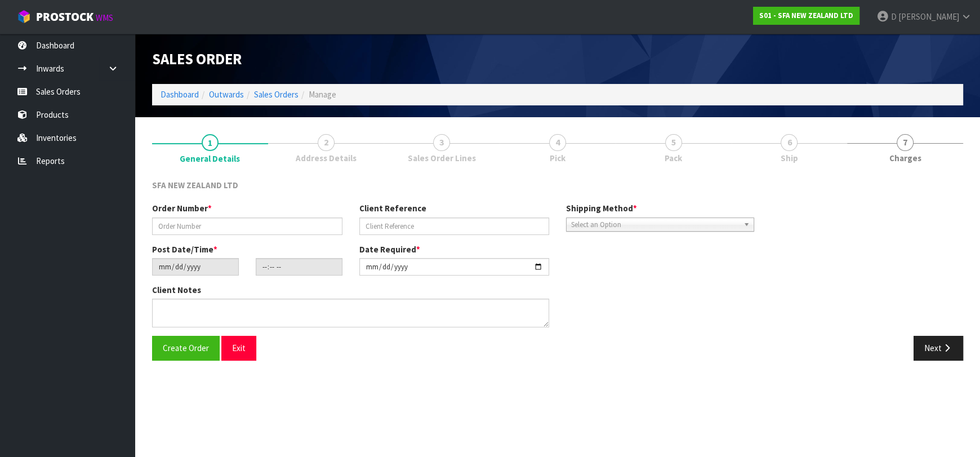 This screenshot has width=980, height=457. I want to click on label: Post Date/Time, so click(185, 249).